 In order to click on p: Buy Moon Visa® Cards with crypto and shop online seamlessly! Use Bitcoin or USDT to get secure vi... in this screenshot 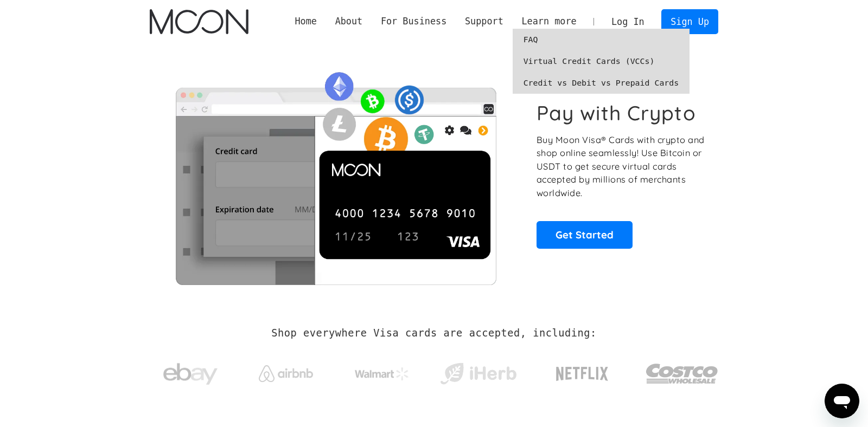, I will do `click(621, 166)`.